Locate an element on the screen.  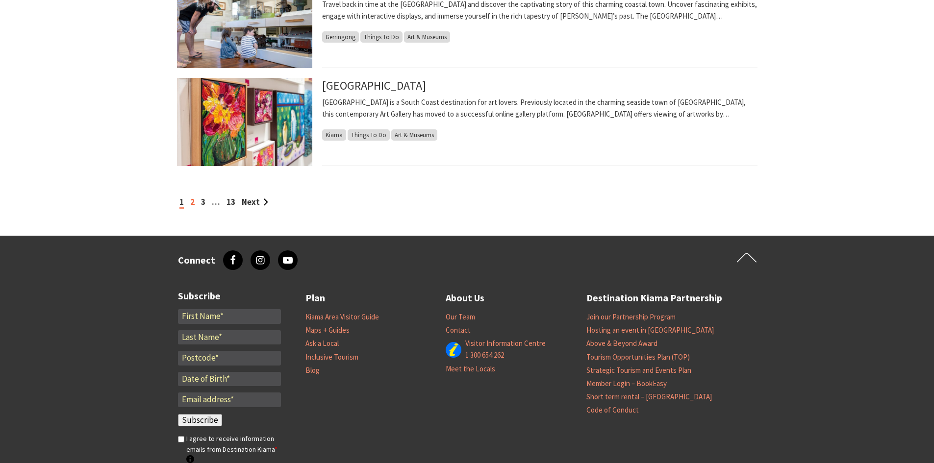
a: Blog is located at coordinates (312, 371).